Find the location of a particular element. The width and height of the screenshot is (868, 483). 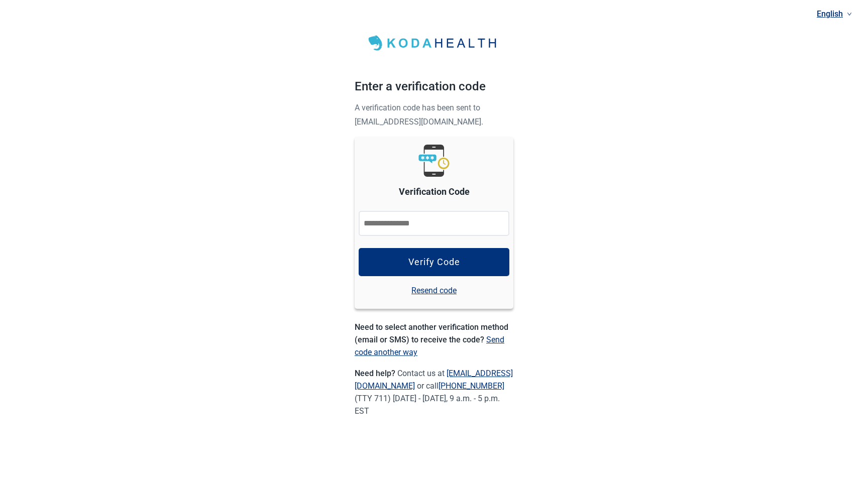

a: Current language: English is located at coordinates (835, 14).